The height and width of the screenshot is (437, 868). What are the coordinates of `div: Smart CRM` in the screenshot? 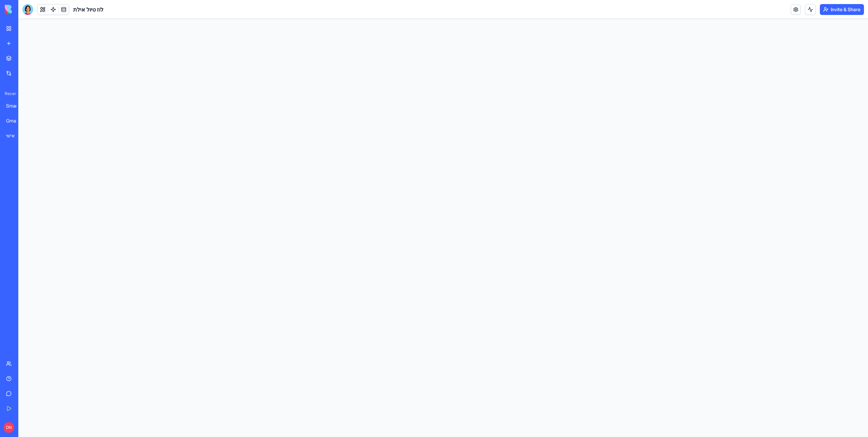 It's located at (16, 106).